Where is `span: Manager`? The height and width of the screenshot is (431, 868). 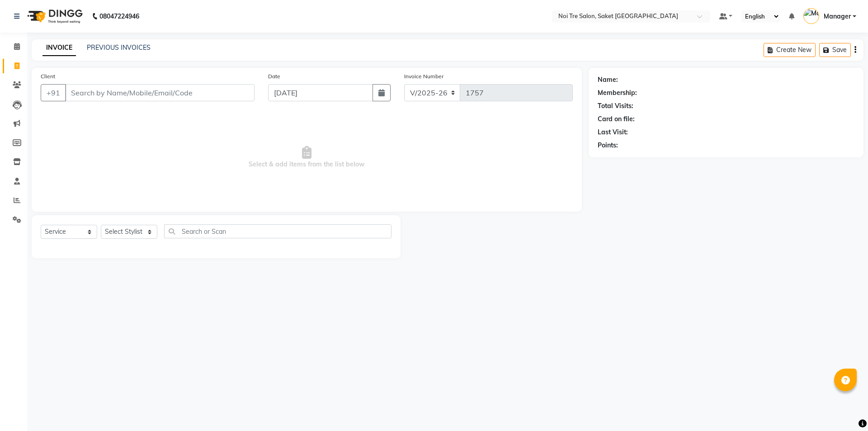 span: Manager is located at coordinates (838, 17).